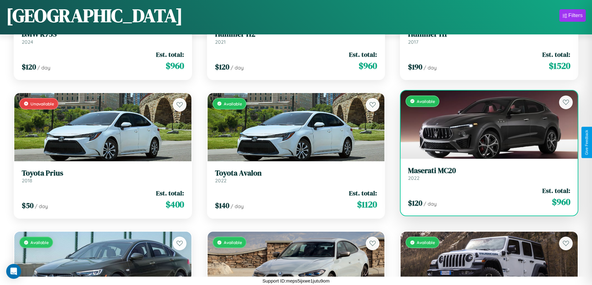  I want to click on a: Toyota Prius2018, so click(103, 176).